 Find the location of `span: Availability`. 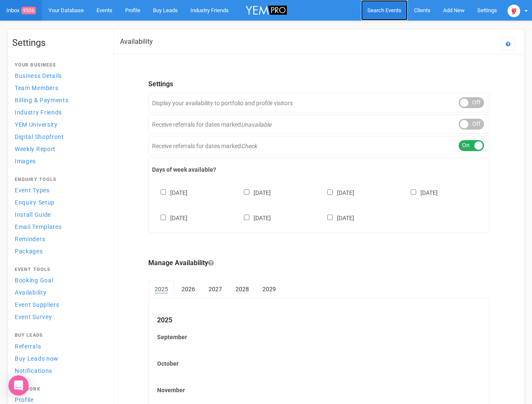

span: Availability is located at coordinates (30, 292).